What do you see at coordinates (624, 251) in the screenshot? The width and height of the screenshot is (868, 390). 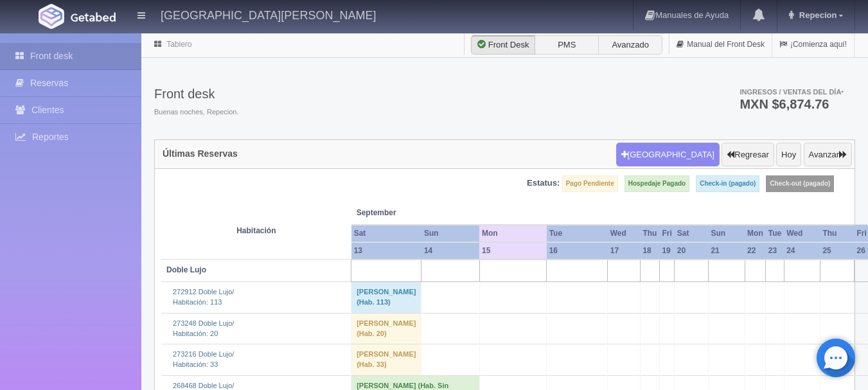 I see `th: 17` at bounding box center [624, 251].